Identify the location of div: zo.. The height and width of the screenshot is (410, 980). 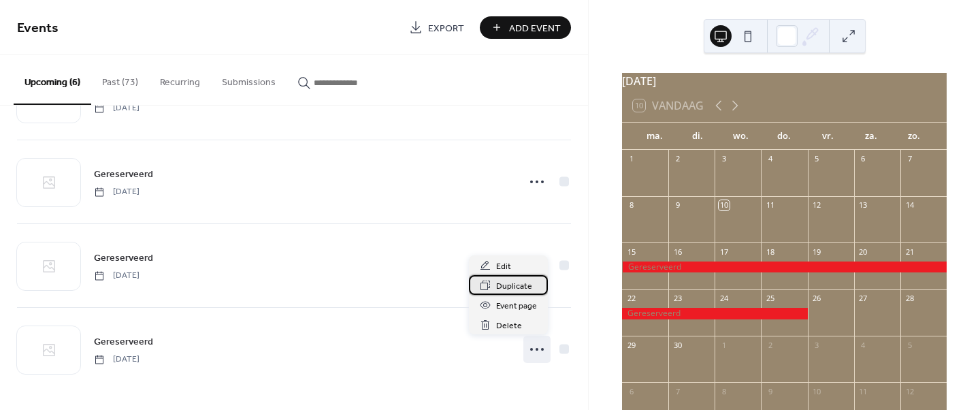
(914, 136).